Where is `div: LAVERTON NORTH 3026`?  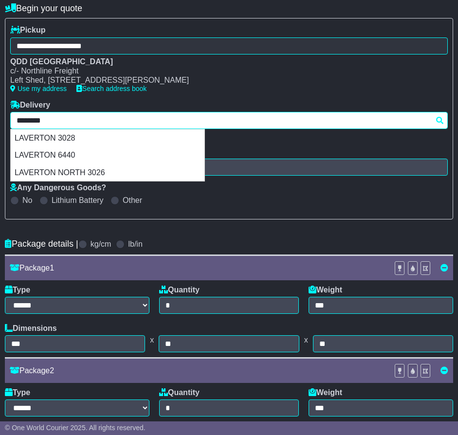
div: LAVERTON NORTH 3026 is located at coordinates (108, 172).